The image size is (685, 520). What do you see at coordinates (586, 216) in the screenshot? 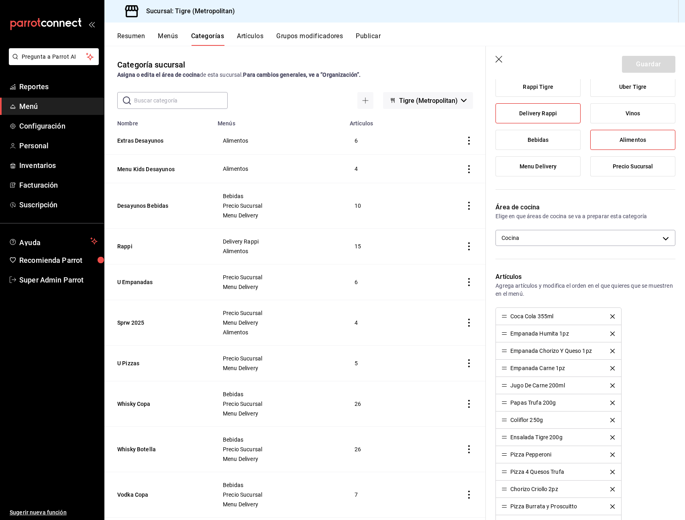
I see `p: Elige en que áreas de cocina se va a preparar esta categoría` at bounding box center [586, 216].